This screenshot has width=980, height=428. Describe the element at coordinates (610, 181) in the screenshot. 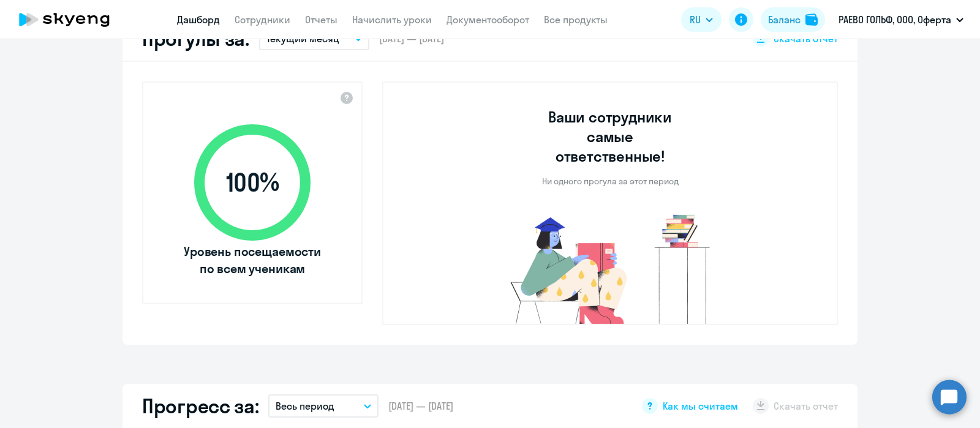

I see `p: Ни одного прогула за этот период` at that location.